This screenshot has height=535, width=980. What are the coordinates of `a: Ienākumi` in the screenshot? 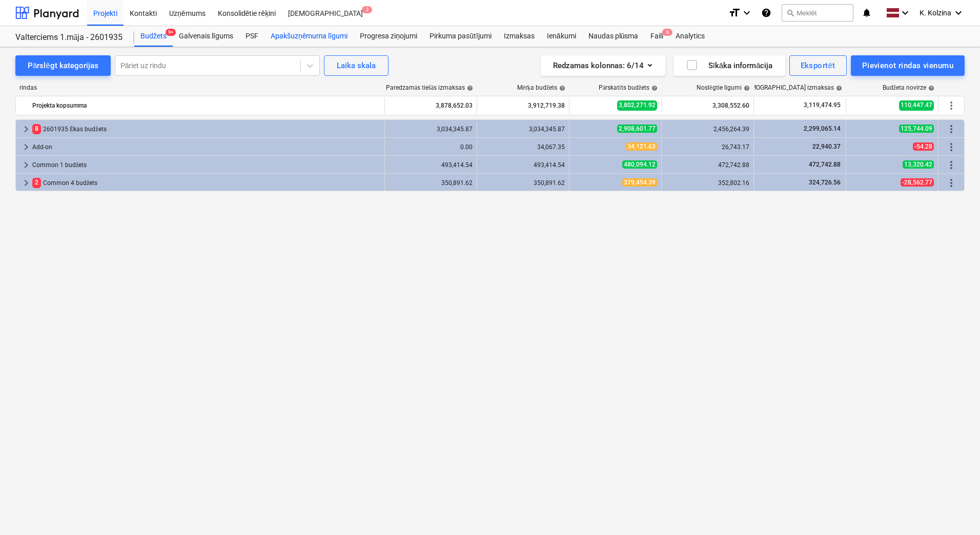 It's located at (561, 37).